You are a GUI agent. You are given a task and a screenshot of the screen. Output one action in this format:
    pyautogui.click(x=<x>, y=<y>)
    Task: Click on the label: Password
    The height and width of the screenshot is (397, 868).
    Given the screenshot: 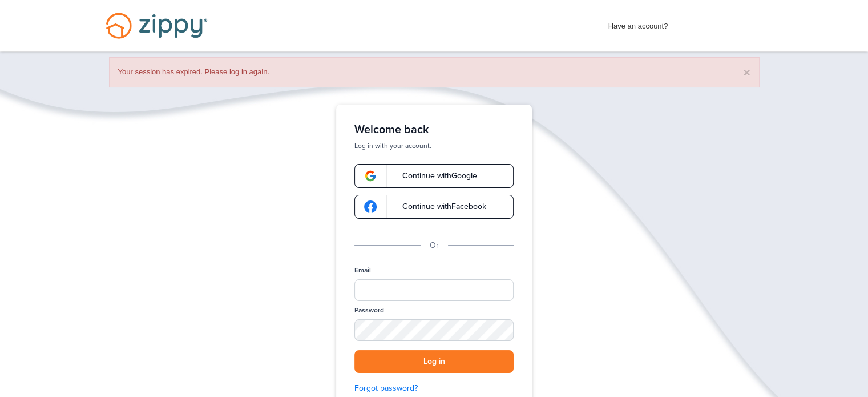 What is the action you would take?
    pyautogui.click(x=369, y=310)
    